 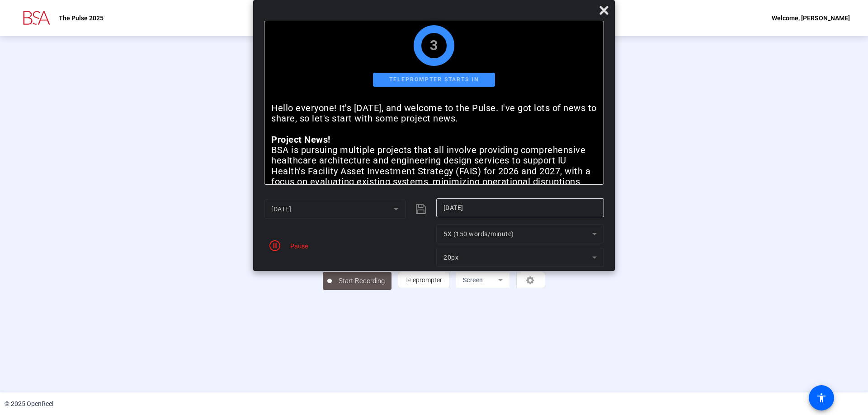 I want to click on span: Teleprompter, so click(x=424, y=280).